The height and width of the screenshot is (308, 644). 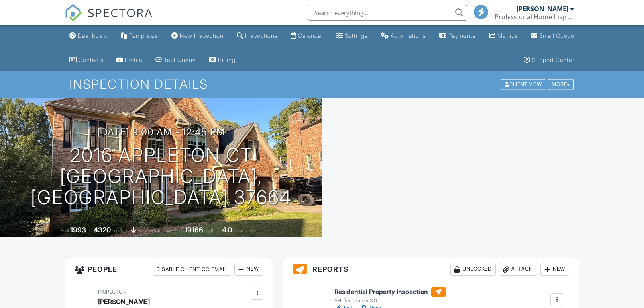 I want to click on a: Support Center, so click(x=549, y=60).